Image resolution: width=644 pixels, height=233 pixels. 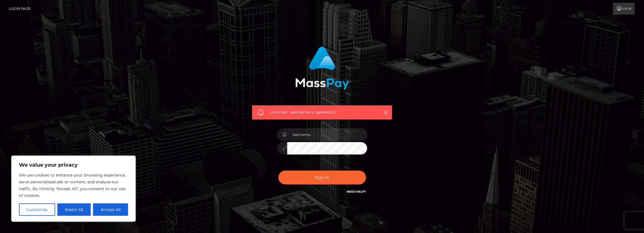 I want to click on a: Login, so click(x=624, y=9).